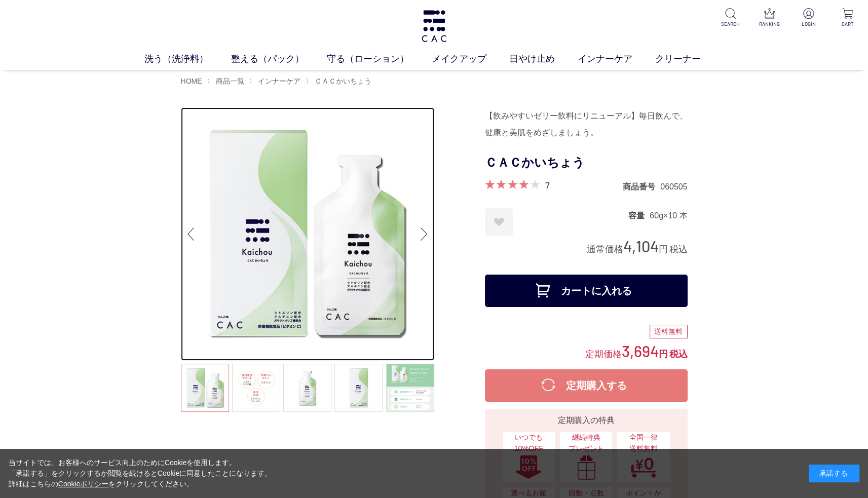 The width and height of the screenshot is (868, 498). What do you see at coordinates (668, 215) in the screenshot?
I see `dd: 60g×10 本` at bounding box center [668, 215].